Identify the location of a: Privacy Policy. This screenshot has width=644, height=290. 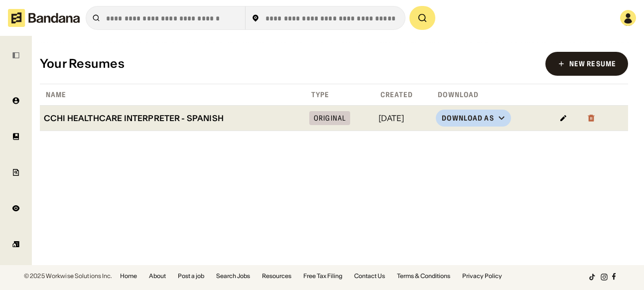
(482, 276).